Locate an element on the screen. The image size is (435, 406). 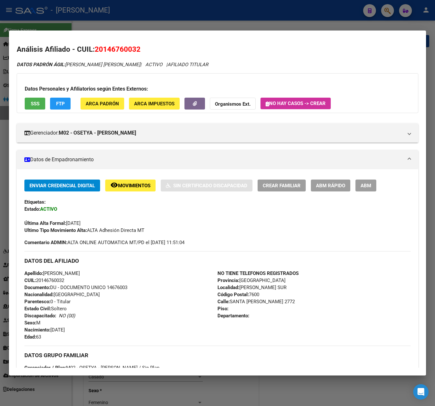
strong: Provincia: is located at coordinates (229, 280).